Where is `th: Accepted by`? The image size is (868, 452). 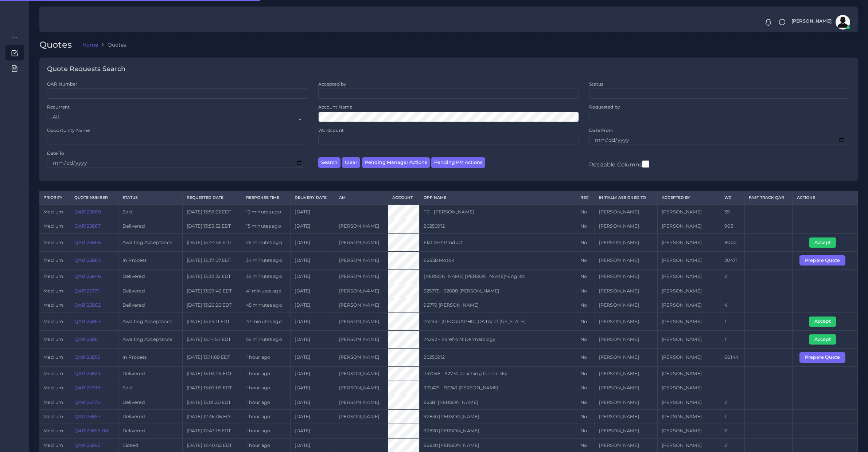
th: Accepted by is located at coordinates (688, 198).